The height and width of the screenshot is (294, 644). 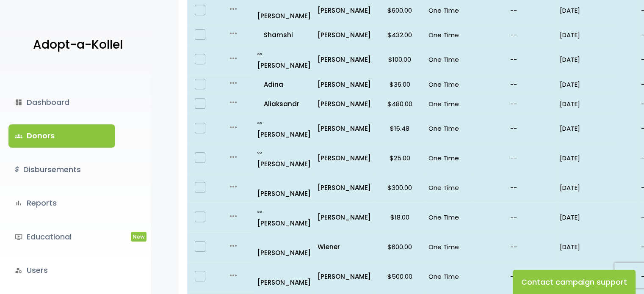 I want to click on p: $16.48, so click(x=399, y=128).